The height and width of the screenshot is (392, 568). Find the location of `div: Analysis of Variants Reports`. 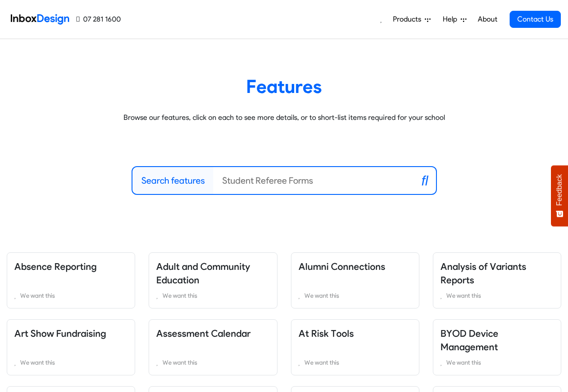

div: Analysis of Variants Reports is located at coordinates (497, 280).